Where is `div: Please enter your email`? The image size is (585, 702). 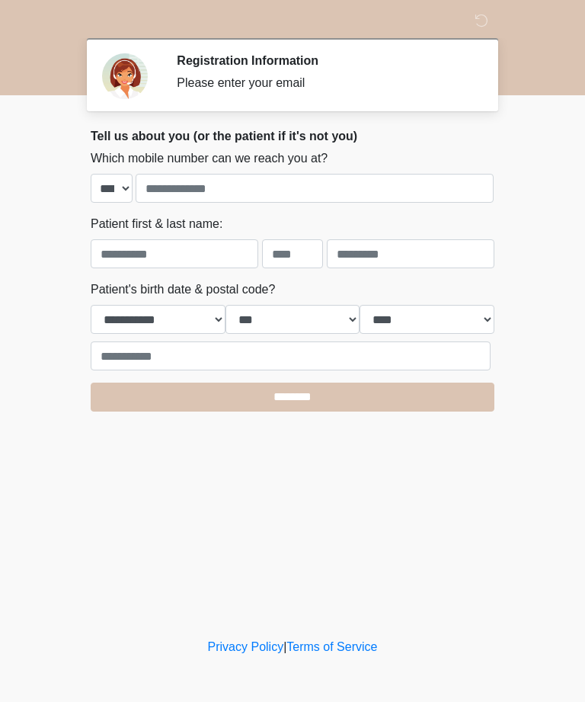 div: Please enter your email is located at coordinates (324, 83).